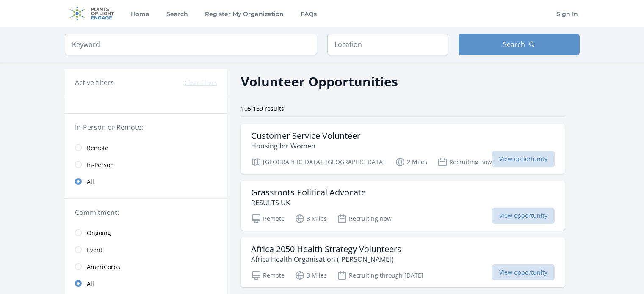 The width and height of the screenshot is (644, 294). I want to click on a: Grassroots Political Advocate RESULTS UK Remote 3 Miles Recruiting now View opportunity, so click(403, 206).